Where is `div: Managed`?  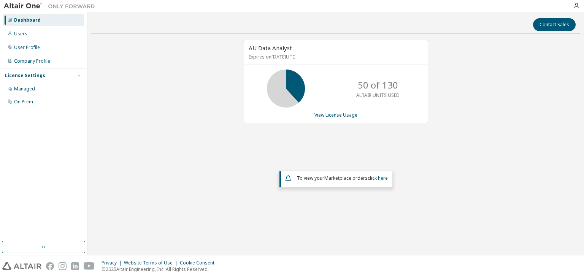
div: Managed is located at coordinates (24, 89).